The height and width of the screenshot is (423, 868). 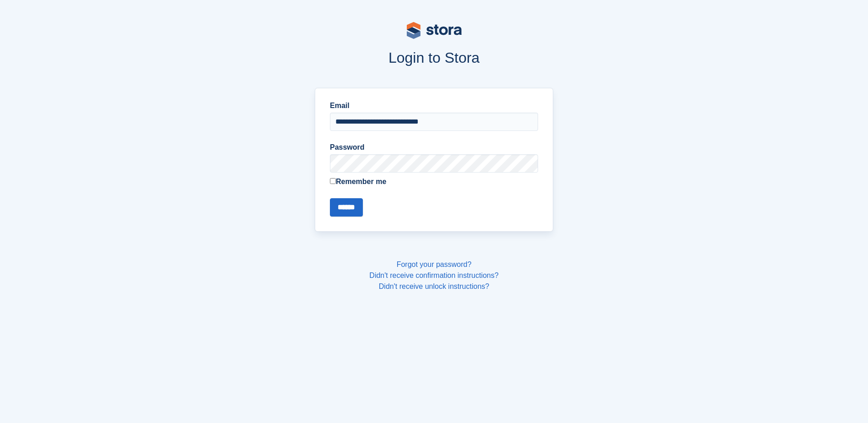 I want to click on label: Password, so click(x=434, y=147).